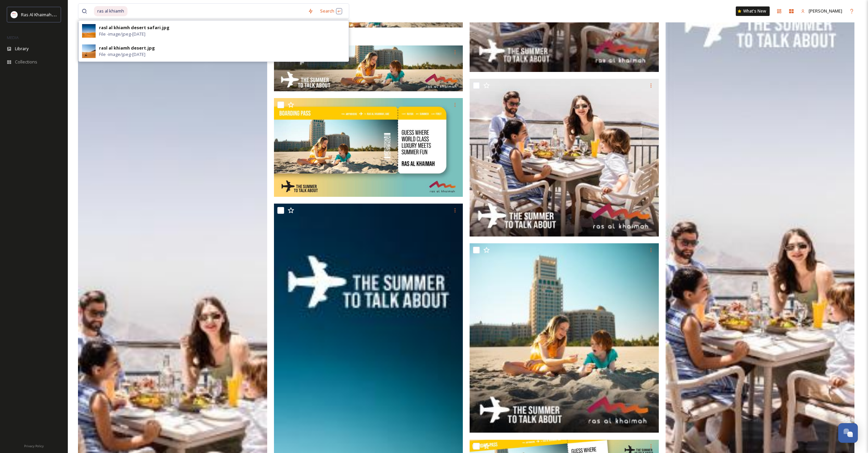 This screenshot has height=453, width=868. I want to click on span: Collections, so click(26, 61).